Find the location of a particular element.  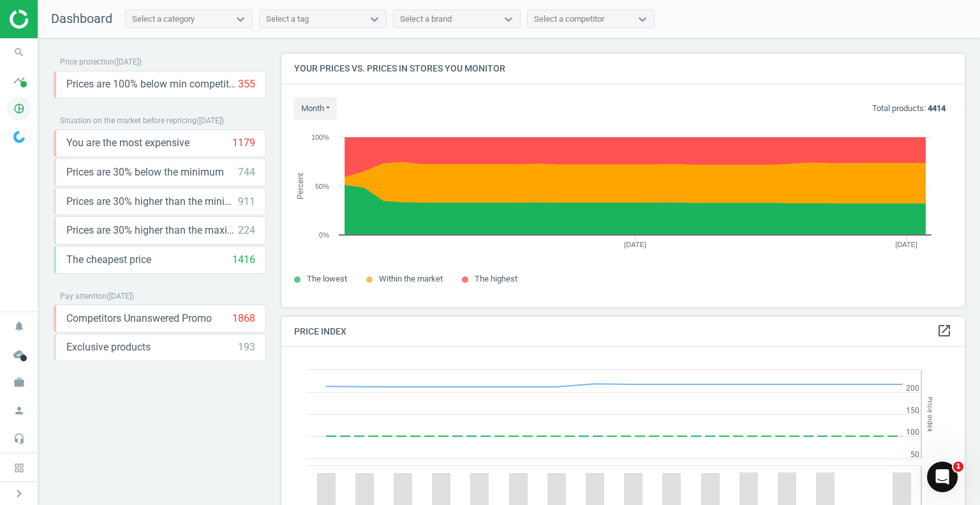

div: 1416 is located at coordinates (243, 260).